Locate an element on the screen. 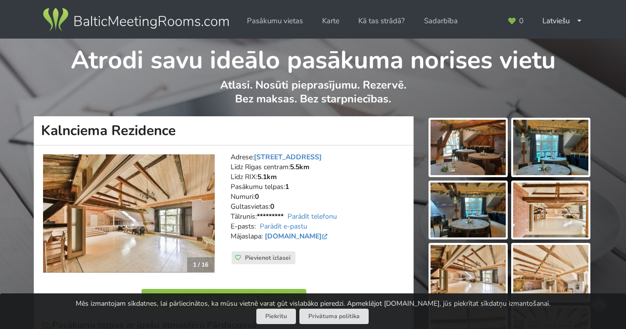 The width and height of the screenshot is (626, 329). address: Adrese: Līdz Rīgas centram: Līdz RIX: Pasākumu telpas: Numuri: Gultasvietas: Tālrunis: E-pasts: M... is located at coordinates (318, 202).